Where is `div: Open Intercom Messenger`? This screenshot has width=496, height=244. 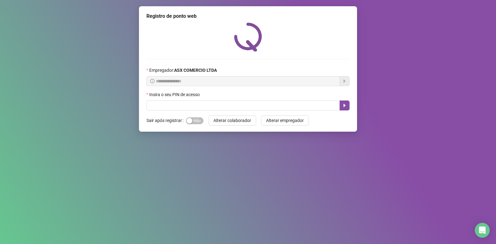 div: Open Intercom Messenger is located at coordinates (483, 230).